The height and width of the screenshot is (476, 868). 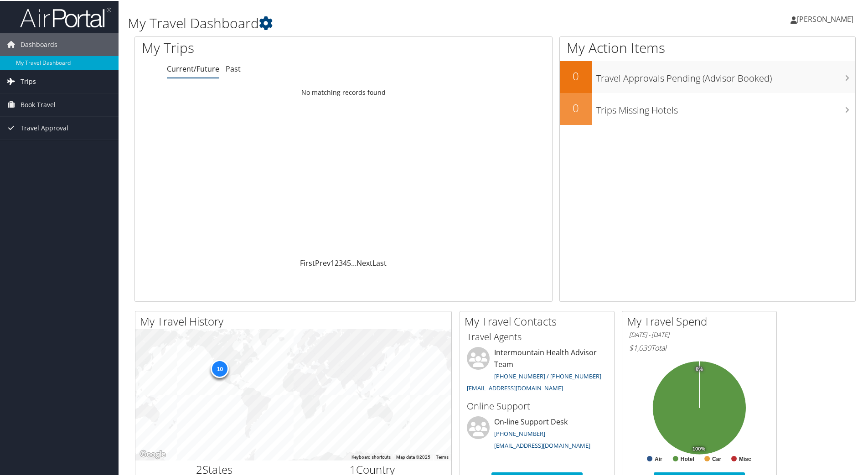 I want to click on h6: Total, so click(x=699, y=347).